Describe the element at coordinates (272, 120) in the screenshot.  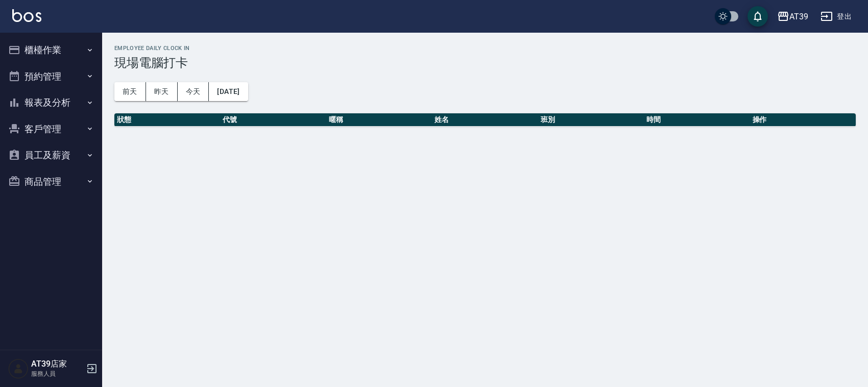
I see `th: 代號` at that location.